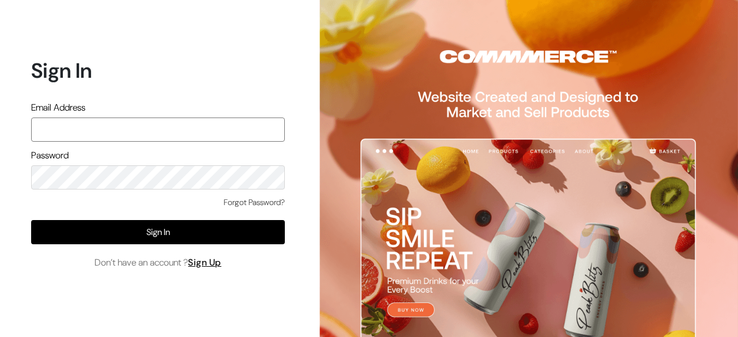 The width and height of the screenshot is (738, 337). What do you see at coordinates (205, 262) in the screenshot?
I see `a: Sign Up` at bounding box center [205, 262].